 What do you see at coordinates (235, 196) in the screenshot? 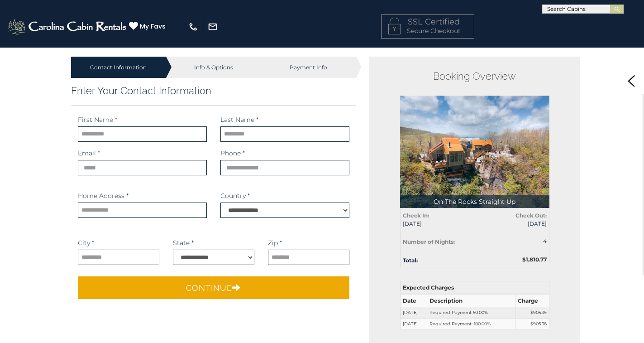
I see `label: Country *` at bounding box center [235, 196].